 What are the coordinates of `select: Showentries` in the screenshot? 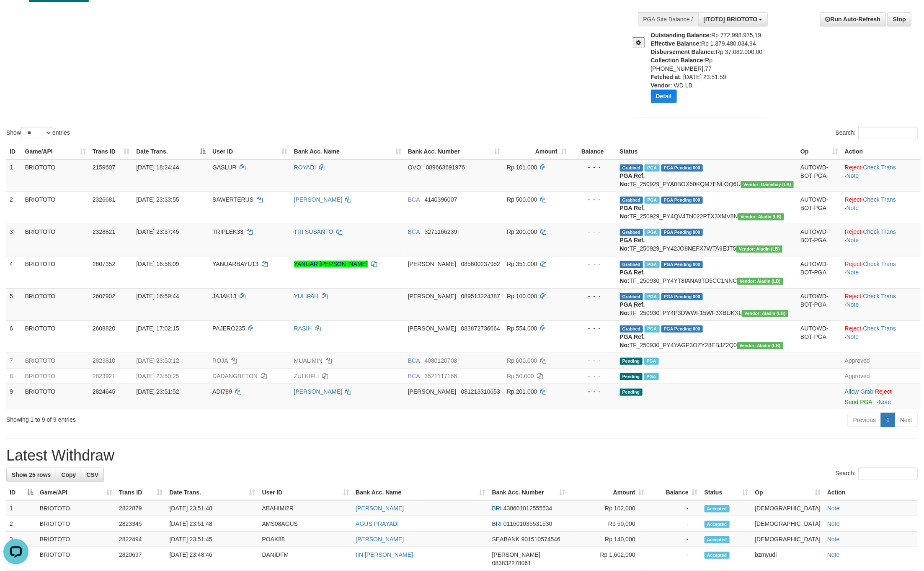 It's located at (36, 134).